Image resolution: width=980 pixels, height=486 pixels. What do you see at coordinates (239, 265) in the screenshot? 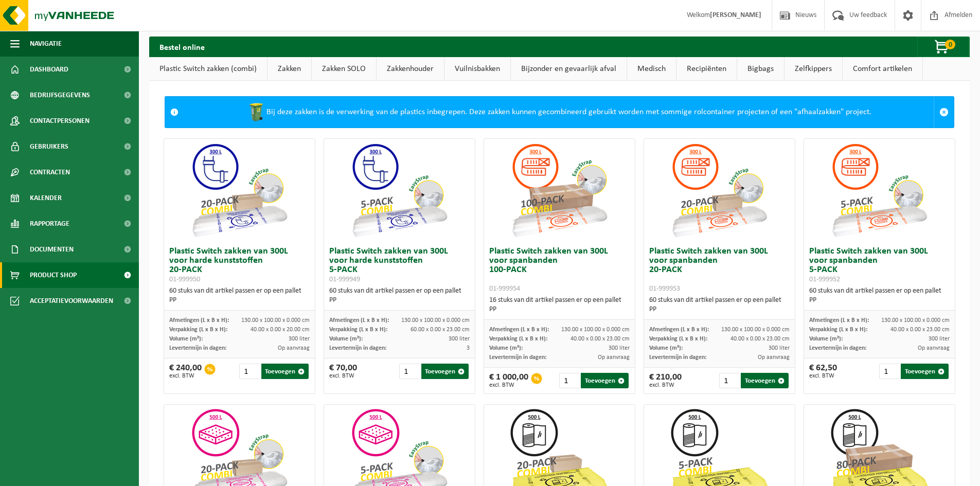
I see `h3: Plastic Switch zakken van 300L voor harde kunststoffen 20-PACK` at bounding box center [239, 265].